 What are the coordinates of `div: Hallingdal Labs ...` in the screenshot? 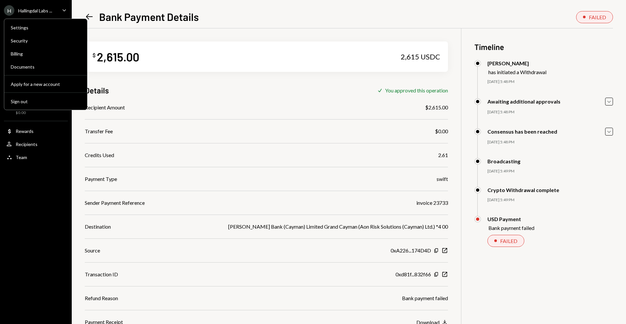 It's located at (35, 10).